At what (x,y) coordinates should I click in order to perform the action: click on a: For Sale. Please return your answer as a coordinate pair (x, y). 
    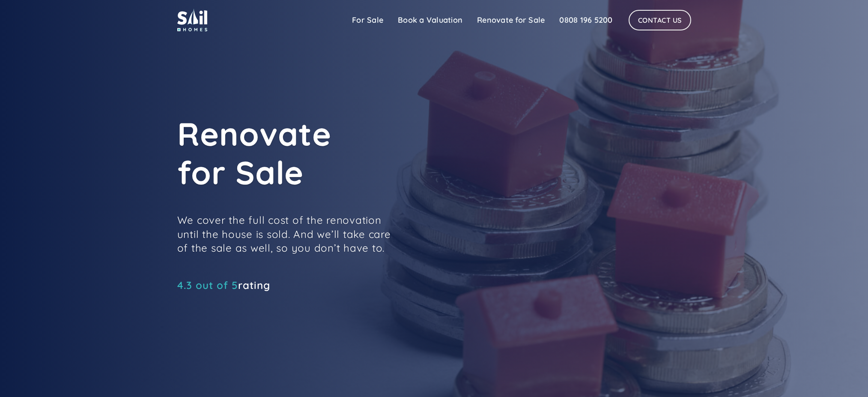
    Looking at the image, I should click on (367, 20).